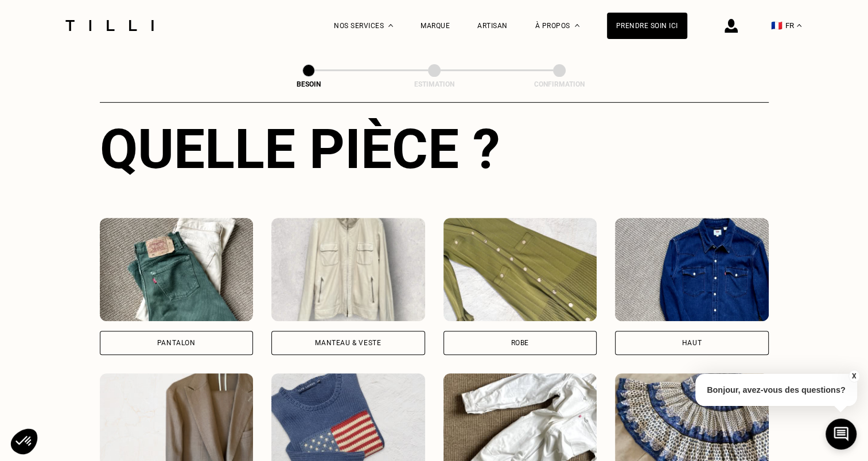 The height and width of the screenshot is (461, 868). Describe the element at coordinates (559, 85) in the screenshot. I see `div: Confirmation` at that location.